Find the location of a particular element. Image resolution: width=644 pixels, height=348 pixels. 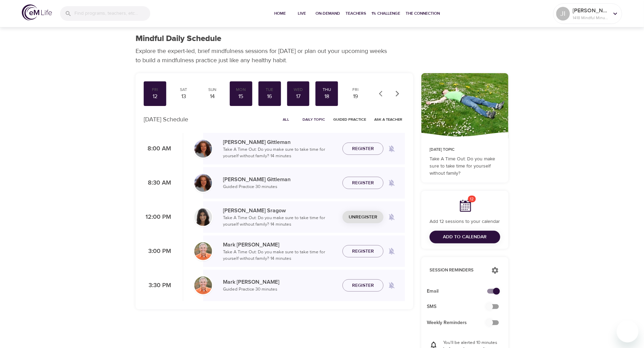

h1: Mindful Daily Schedule is located at coordinates (178, 39).